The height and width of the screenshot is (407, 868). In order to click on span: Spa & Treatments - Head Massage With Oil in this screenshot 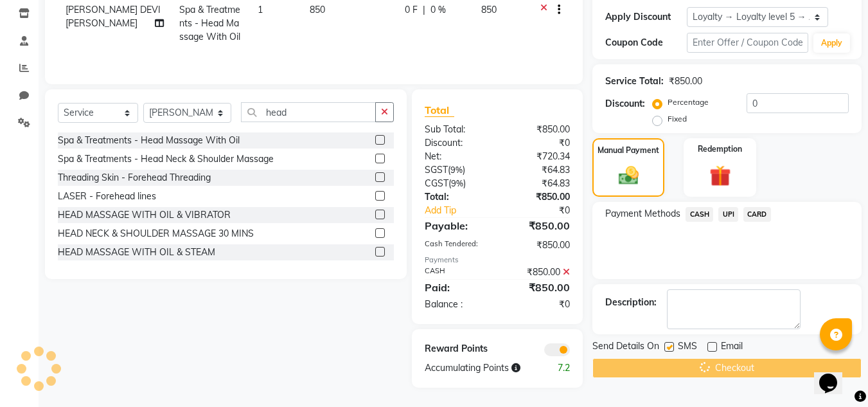, I will do `click(209, 24)`.